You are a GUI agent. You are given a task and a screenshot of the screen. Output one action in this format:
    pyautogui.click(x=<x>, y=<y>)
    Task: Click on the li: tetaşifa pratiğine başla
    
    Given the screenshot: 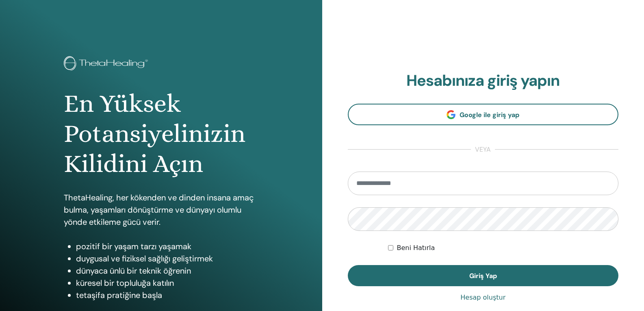 What is the action you would take?
    pyautogui.click(x=167, y=295)
    